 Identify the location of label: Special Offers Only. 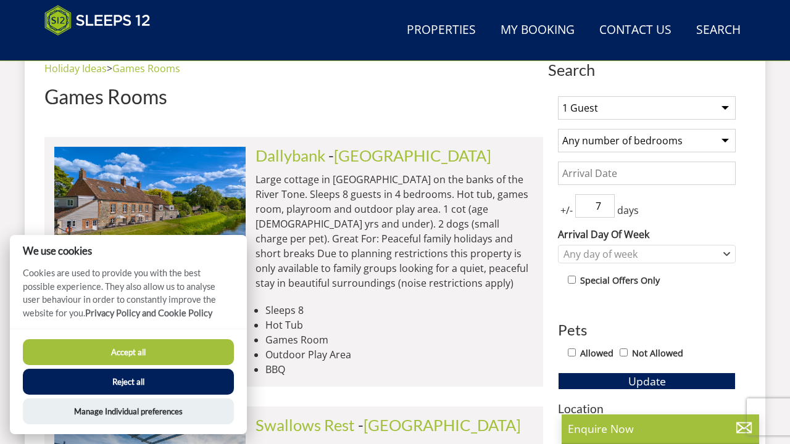
(619, 281).